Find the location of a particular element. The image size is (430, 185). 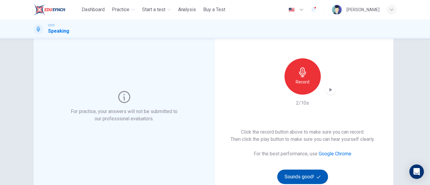

a: Buy a Test is located at coordinates (214, 10).